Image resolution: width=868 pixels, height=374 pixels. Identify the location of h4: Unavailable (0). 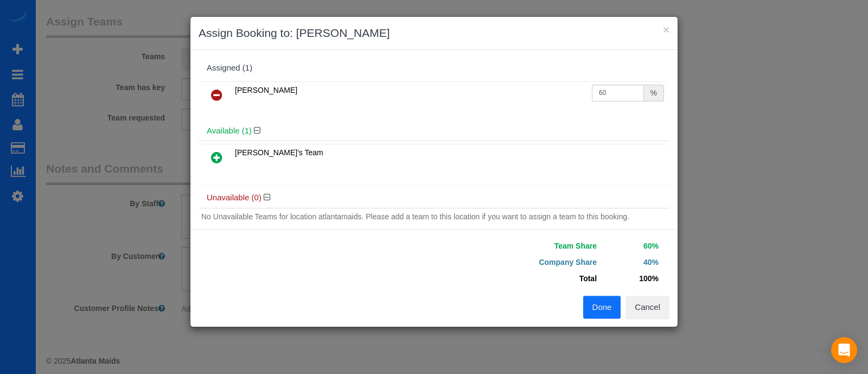
(434, 197).